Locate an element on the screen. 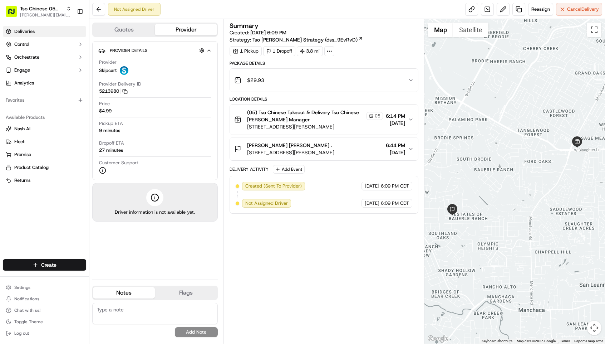 The width and height of the screenshot is (605, 344). div: 27 minutes is located at coordinates (111, 150).